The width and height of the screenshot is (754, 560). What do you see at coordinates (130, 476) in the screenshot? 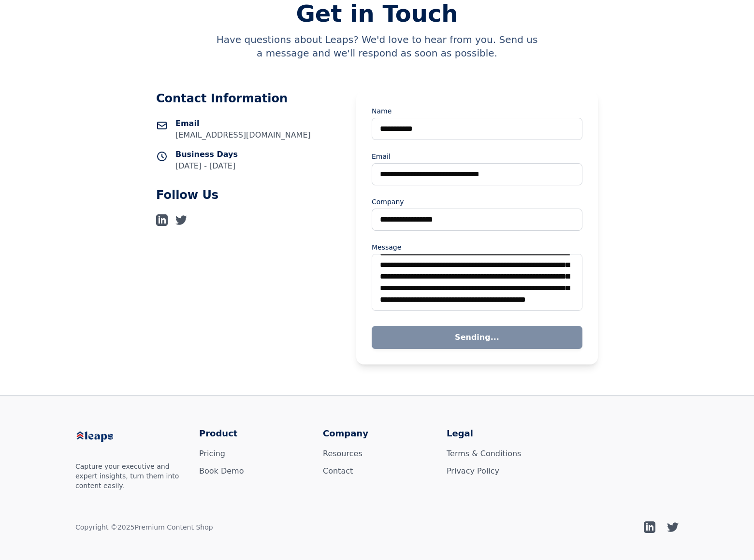
I see `p: Capture your executive and expert insights, turn them into content easily.` at bounding box center [130, 476].